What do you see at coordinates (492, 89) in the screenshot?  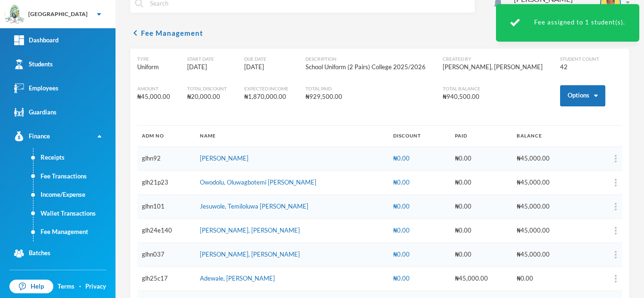 I see `div: Total Balance` at bounding box center [492, 89].